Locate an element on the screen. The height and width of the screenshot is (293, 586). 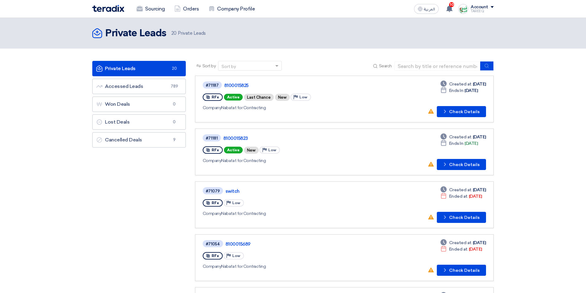
div: Account is located at coordinates (479, 7).